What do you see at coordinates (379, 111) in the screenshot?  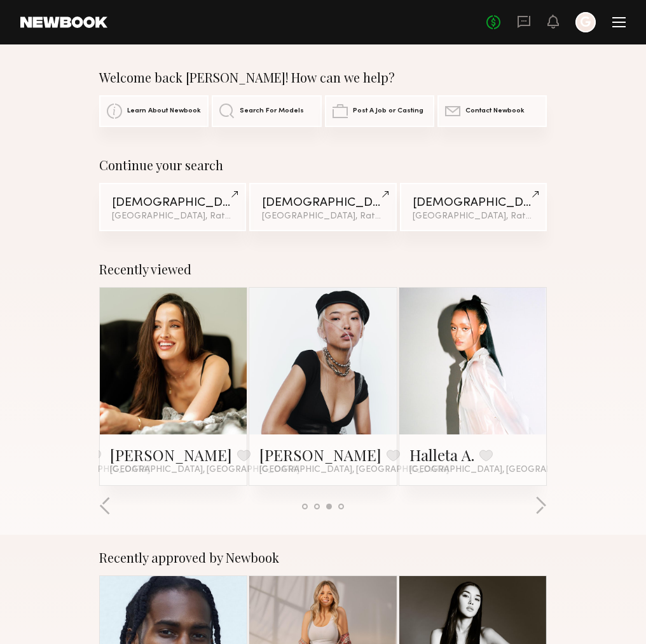 I see `a: Post A Job or Casting` at bounding box center [379, 111].